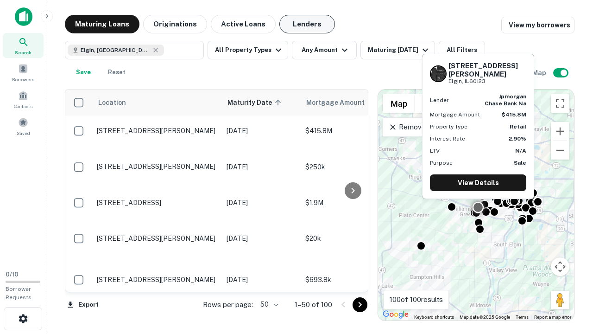 The width and height of the screenshot is (593, 334). Describe the element at coordinates (268, 304) in the screenshot. I see `div: 50` at that location.